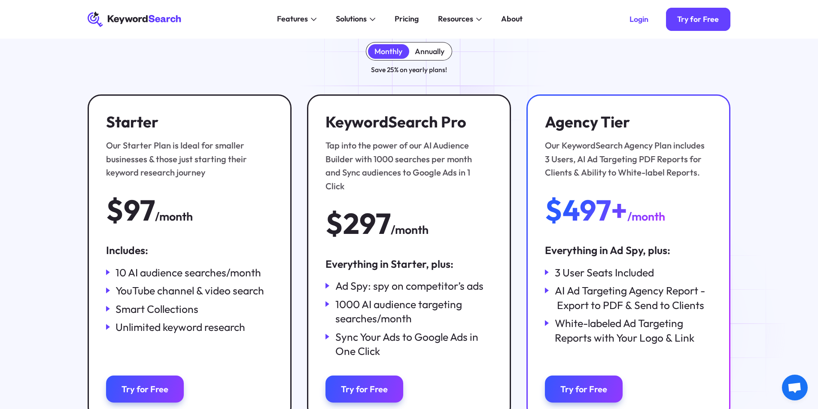 This screenshot has width=818, height=409. I want to click on div: 3 User Seats Included, so click(604, 273).